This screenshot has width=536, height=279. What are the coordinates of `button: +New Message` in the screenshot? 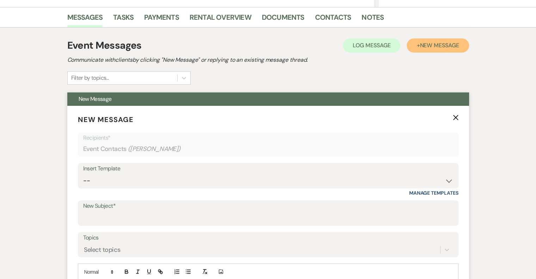 It's located at (438, 45).